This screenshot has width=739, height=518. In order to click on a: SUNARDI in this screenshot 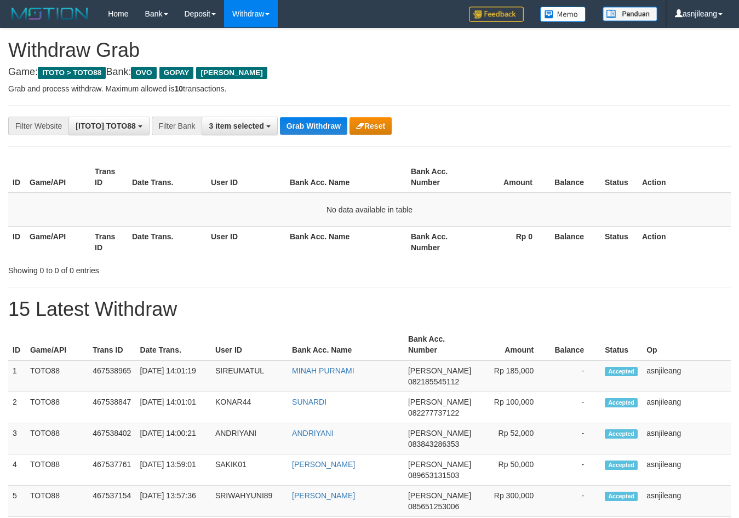, I will do `click(309, 402)`.